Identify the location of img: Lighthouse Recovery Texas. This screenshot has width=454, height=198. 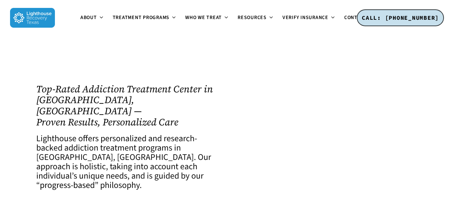
(32, 18).